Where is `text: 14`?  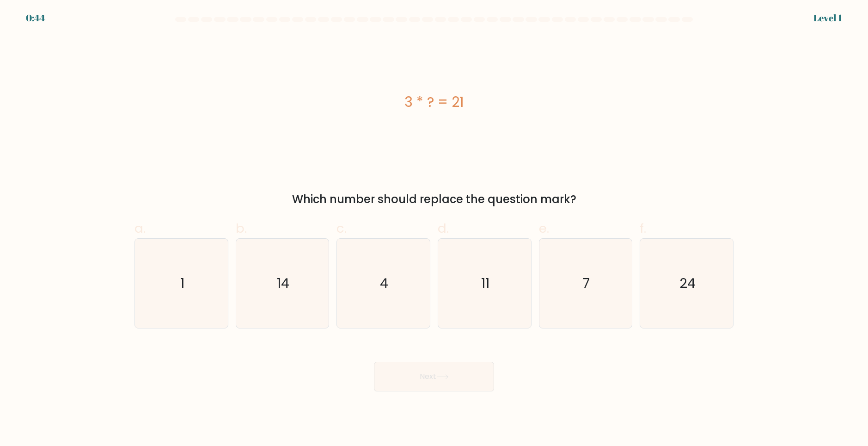
text: 14 is located at coordinates (283, 283).